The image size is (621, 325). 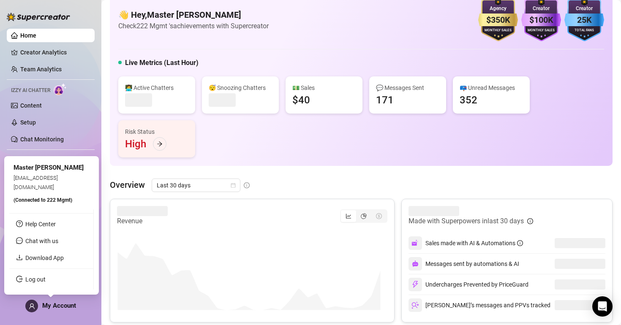 What do you see at coordinates (19, 241) in the screenshot?
I see `span: message` at bounding box center [19, 241].